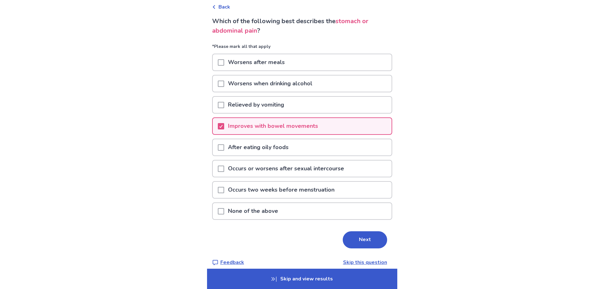  What do you see at coordinates (365, 240) in the screenshot?
I see `button: Next` at bounding box center [365, 240].